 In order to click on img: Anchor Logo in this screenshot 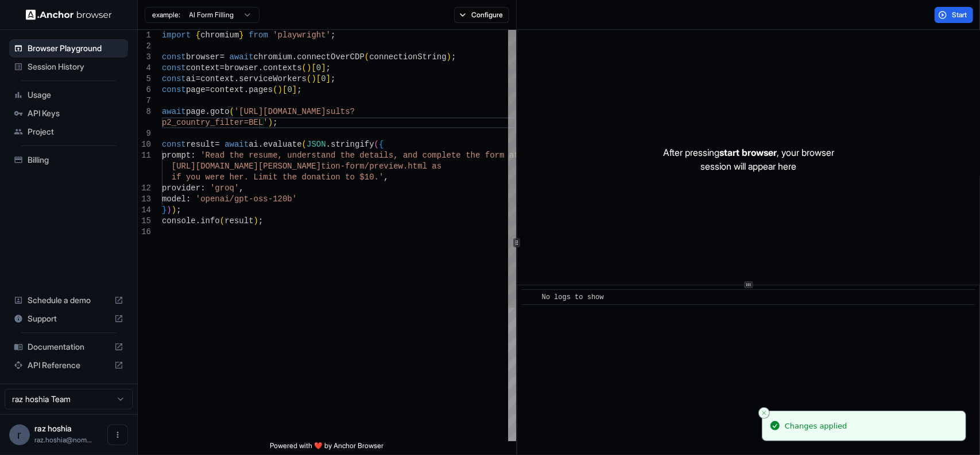, I will do `click(69, 15)`.